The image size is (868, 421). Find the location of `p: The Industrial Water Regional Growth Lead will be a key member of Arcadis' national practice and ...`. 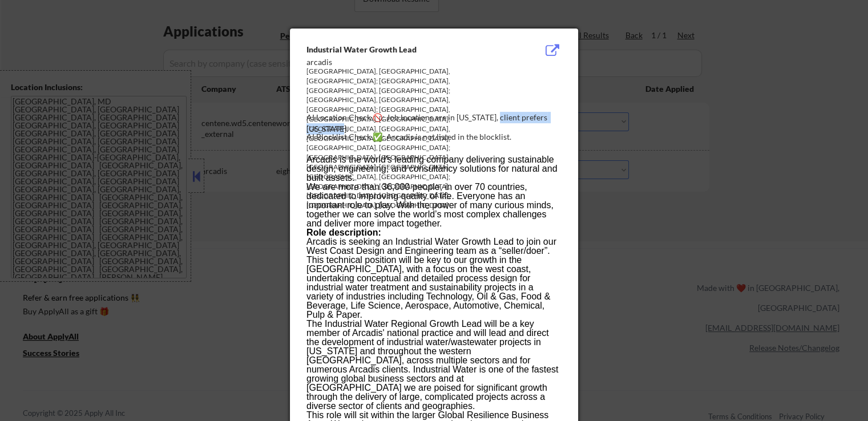

p: The Industrial Water Regional Growth Lead will be a key member of Arcadis' national practice and ... is located at coordinates (434, 365).